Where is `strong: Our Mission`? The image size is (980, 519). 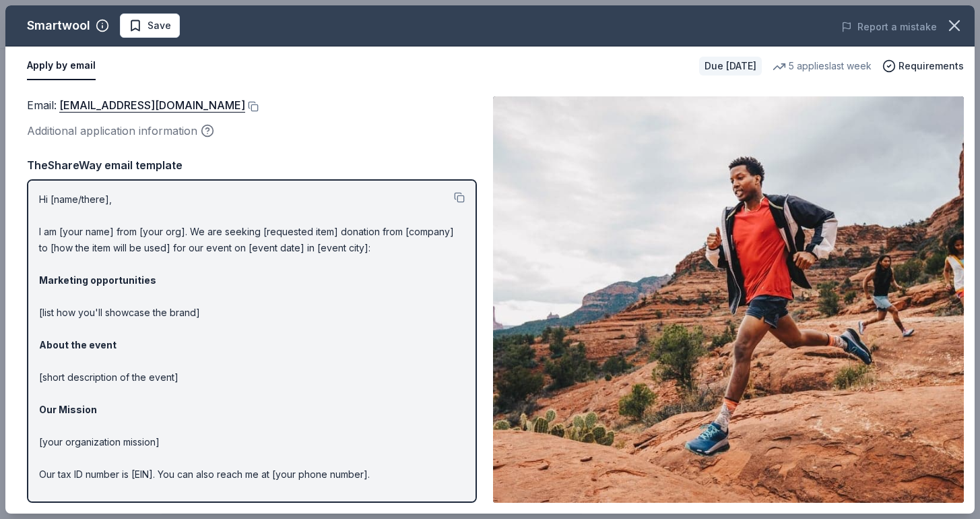 strong: Our Mission is located at coordinates (68, 409).